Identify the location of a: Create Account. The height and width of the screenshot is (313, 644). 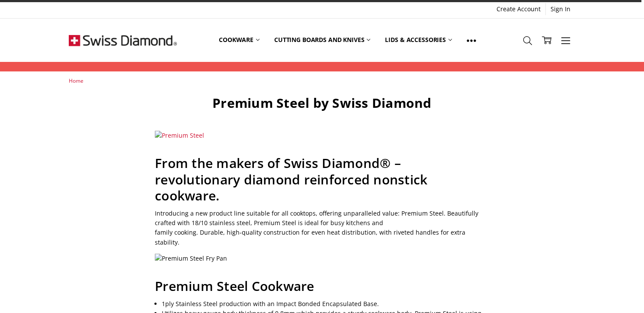
(519, 9).